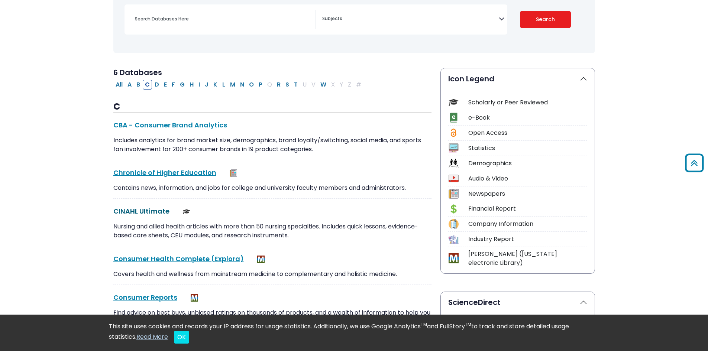  Describe the element at coordinates (324, 85) in the screenshot. I see `button: Filter Results W` at that location.